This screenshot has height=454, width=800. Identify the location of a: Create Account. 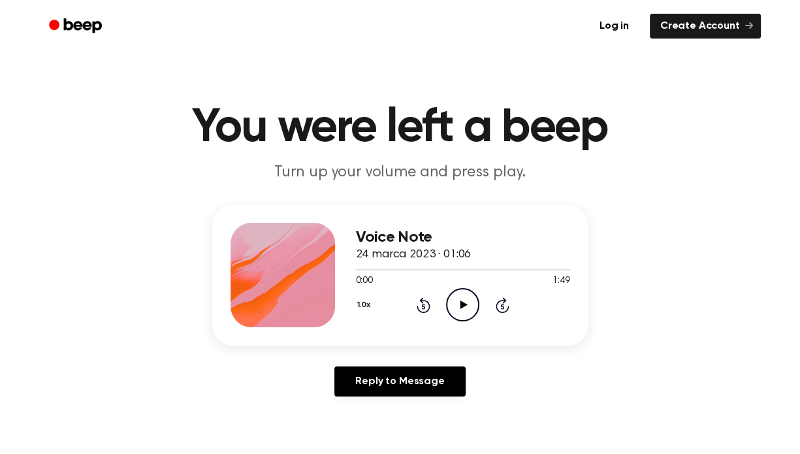
(705, 26).